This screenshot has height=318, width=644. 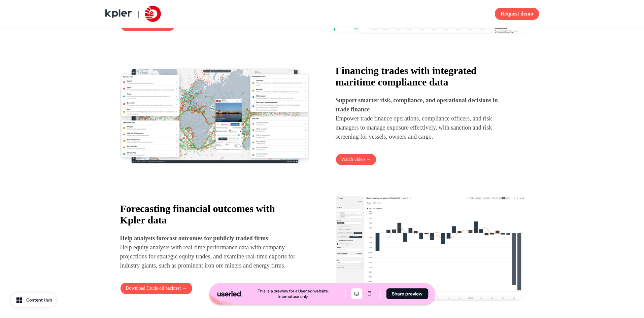 I want to click on div: Content Hub, so click(x=39, y=300).